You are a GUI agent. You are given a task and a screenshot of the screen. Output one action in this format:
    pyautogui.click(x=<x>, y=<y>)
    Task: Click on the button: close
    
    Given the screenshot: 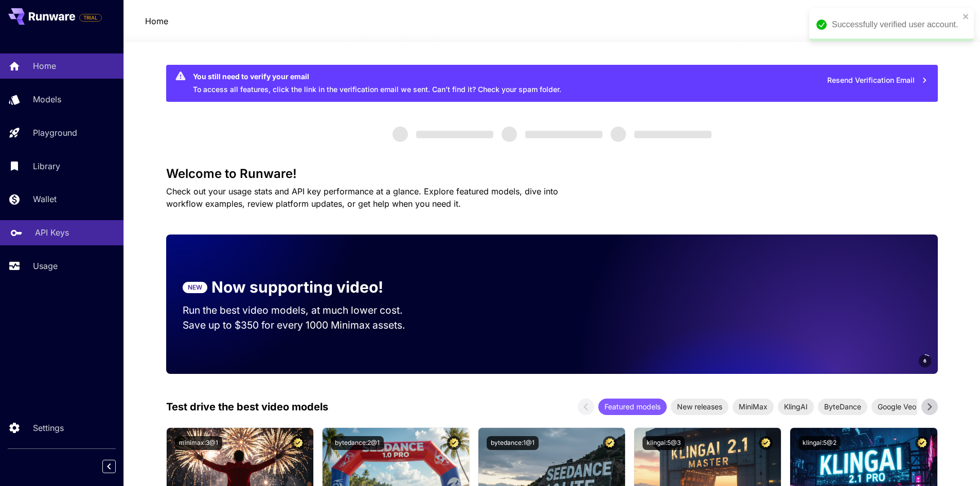 What is the action you would take?
    pyautogui.click(x=967, y=17)
    